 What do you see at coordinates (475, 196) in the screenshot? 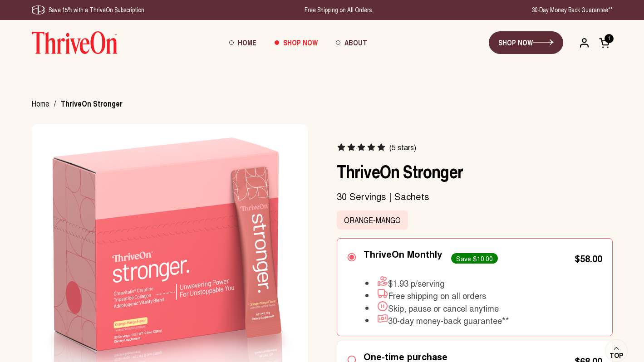
I see `p: 30 Servings | Sachets` at bounding box center [475, 196].